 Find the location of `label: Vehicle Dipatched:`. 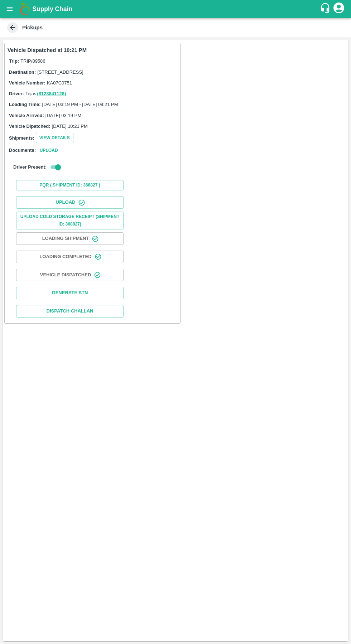

label: Vehicle Dipatched: is located at coordinates (30, 126).